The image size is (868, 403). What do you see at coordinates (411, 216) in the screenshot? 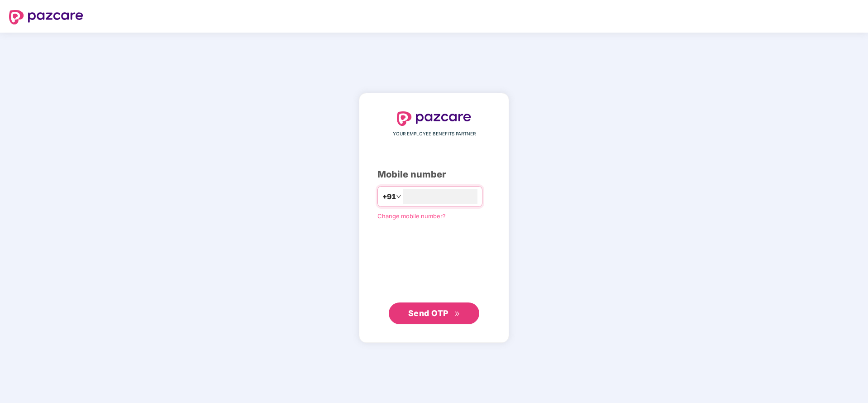
I see `a: Change mobile number?` at bounding box center [411, 216].